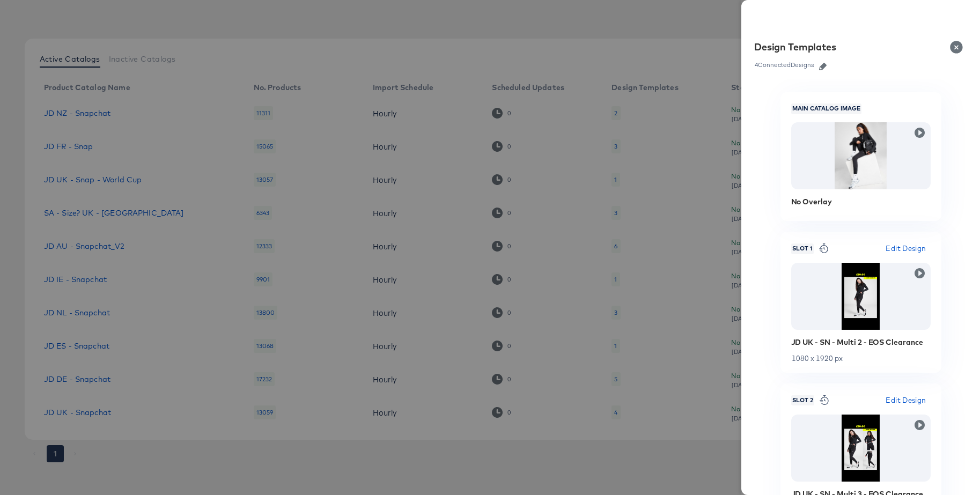 The image size is (980, 495). What do you see at coordinates (802, 401) in the screenshot?
I see `span: Slot 2` at bounding box center [802, 401].